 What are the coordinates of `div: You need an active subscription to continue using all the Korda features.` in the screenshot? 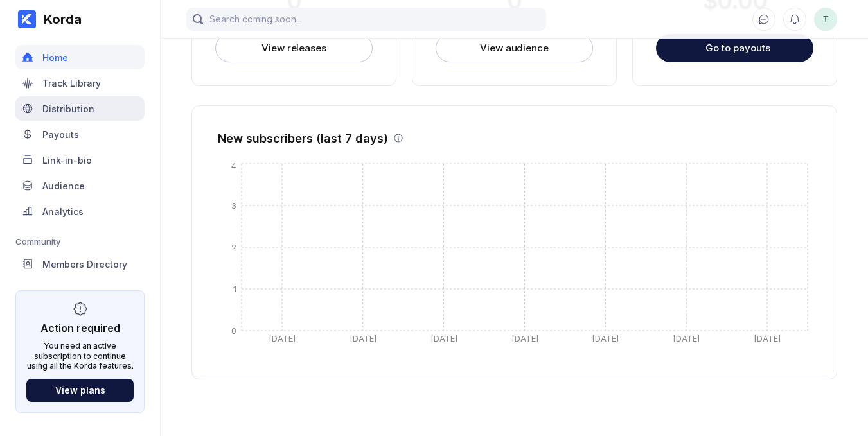 It's located at (80, 356).